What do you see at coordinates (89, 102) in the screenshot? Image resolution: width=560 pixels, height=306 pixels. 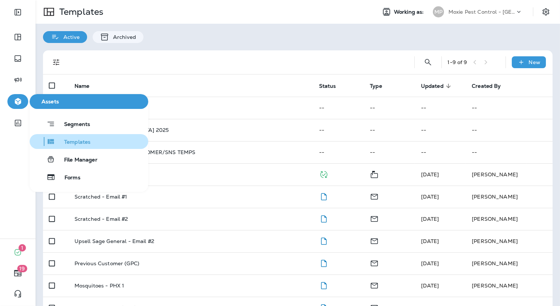 I see `span: Assets` at bounding box center [89, 102].